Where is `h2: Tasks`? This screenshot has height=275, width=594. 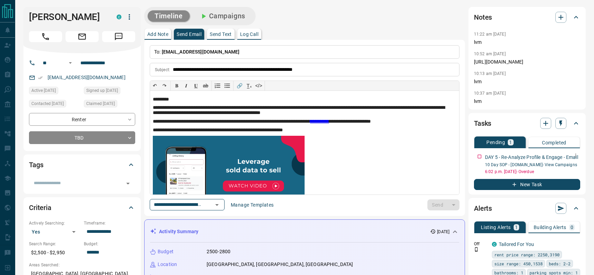 h2: Tasks is located at coordinates (483, 123).